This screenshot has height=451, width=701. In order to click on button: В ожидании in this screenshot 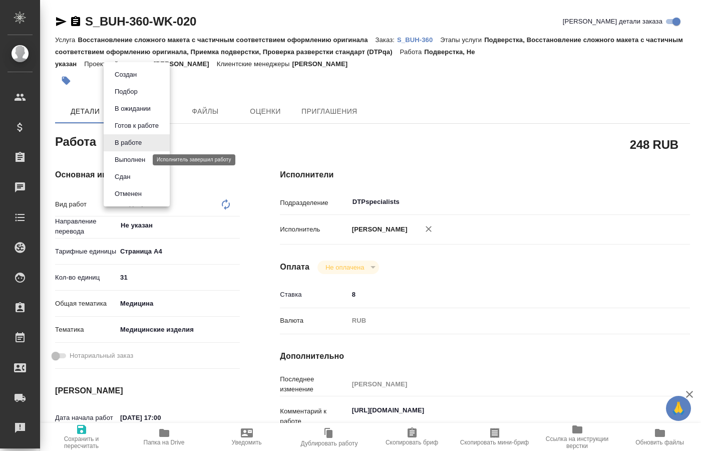, I will do `click(133, 109)`.